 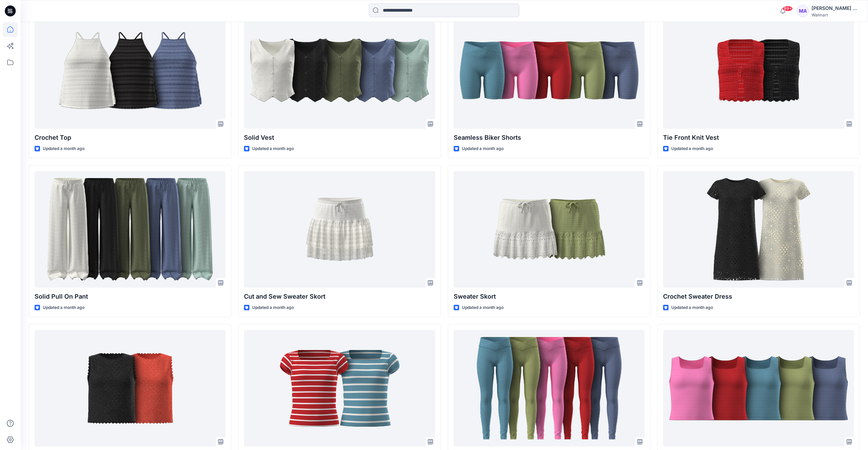 What do you see at coordinates (340, 297) in the screenshot?
I see `p: Cut and Sew Sweater Skort` at bounding box center [340, 297].